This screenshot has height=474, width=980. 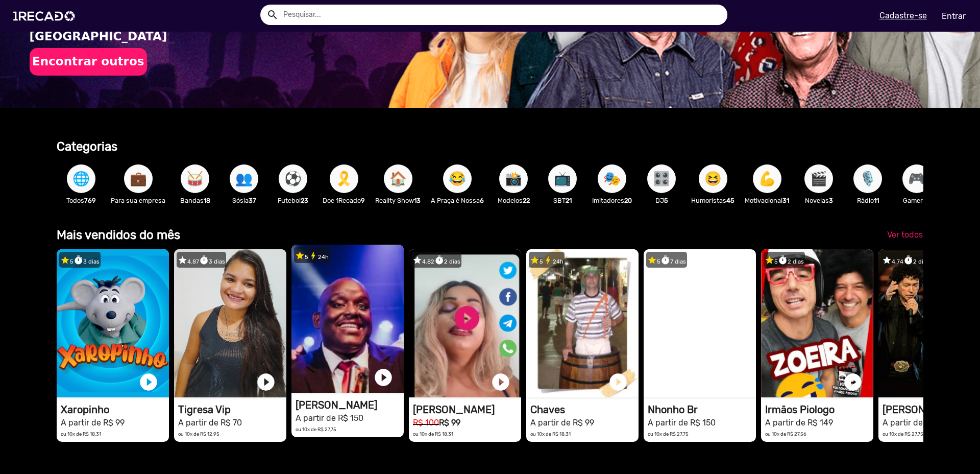 What do you see at coordinates (527, 200) in the screenshot?
I see `b: 22` at bounding box center [527, 200].